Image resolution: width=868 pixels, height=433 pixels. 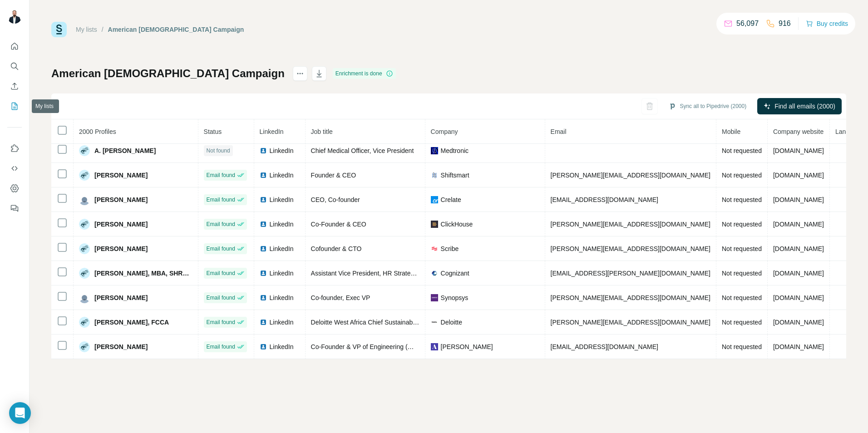 What do you see at coordinates (14, 86) in the screenshot?
I see `button: Enrich CSV` at bounding box center [14, 86].